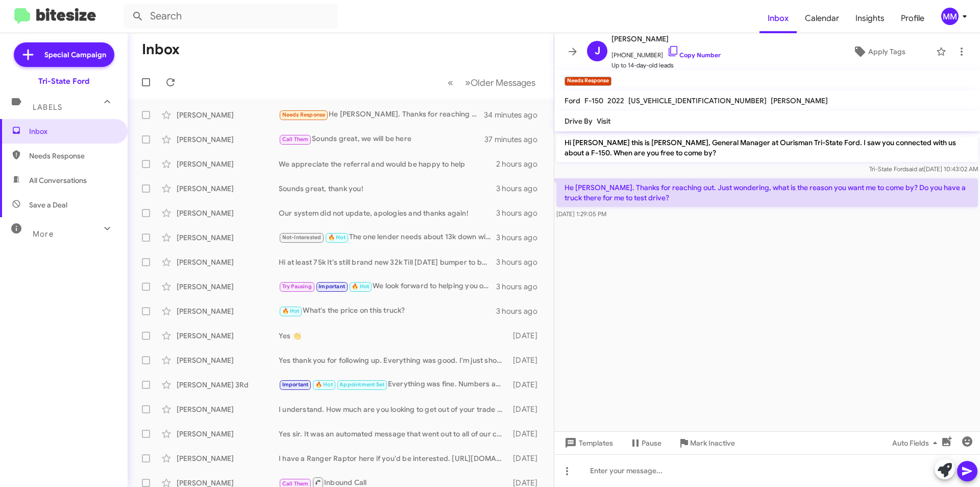 Image resolution: width=980 pixels, height=487 pixels. What do you see at coordinates (64, 54) in the screenshot?
I see `a: Special Campaign` at bounding box center [64, 54].